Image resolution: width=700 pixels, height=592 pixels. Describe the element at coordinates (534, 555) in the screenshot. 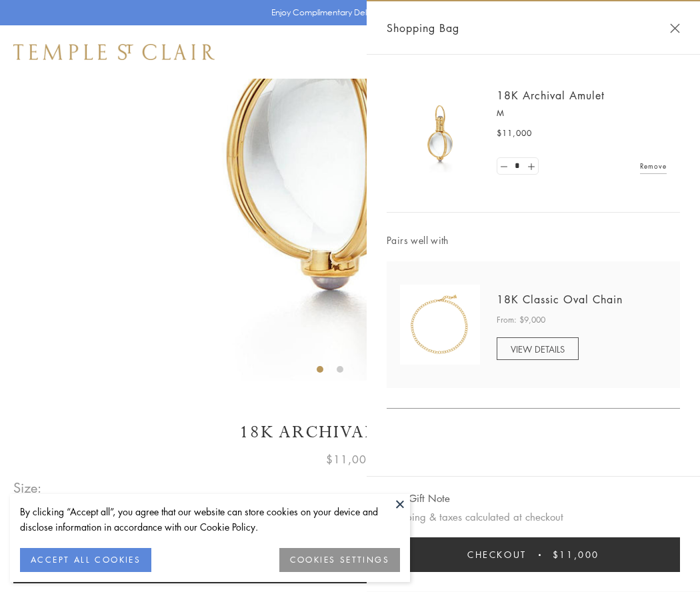

I see `button: Checkout $11,000` at that location.